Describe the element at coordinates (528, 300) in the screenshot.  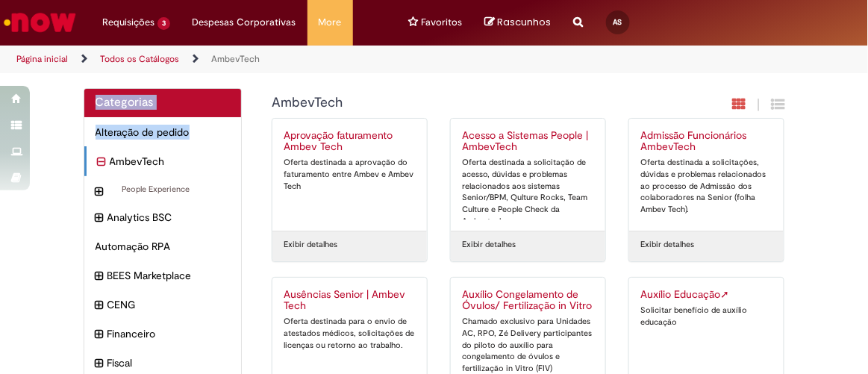
I see `h2: Auxílio Congelamento de Óvulos/ Fertilização in Vitro` at that location.